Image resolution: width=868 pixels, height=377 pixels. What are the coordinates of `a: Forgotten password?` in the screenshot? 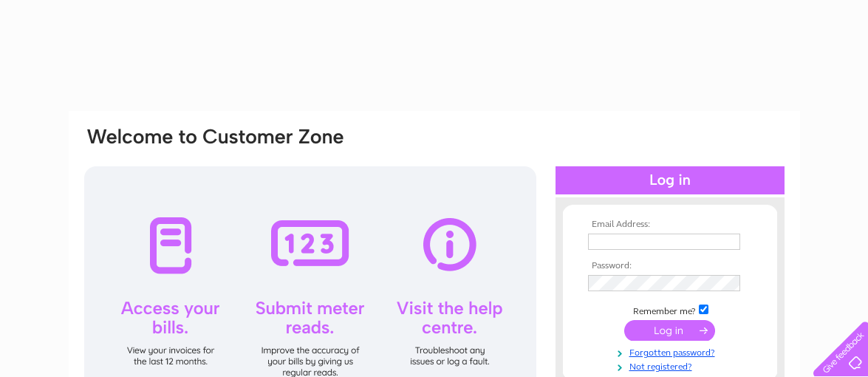 It's located at (671, 351).